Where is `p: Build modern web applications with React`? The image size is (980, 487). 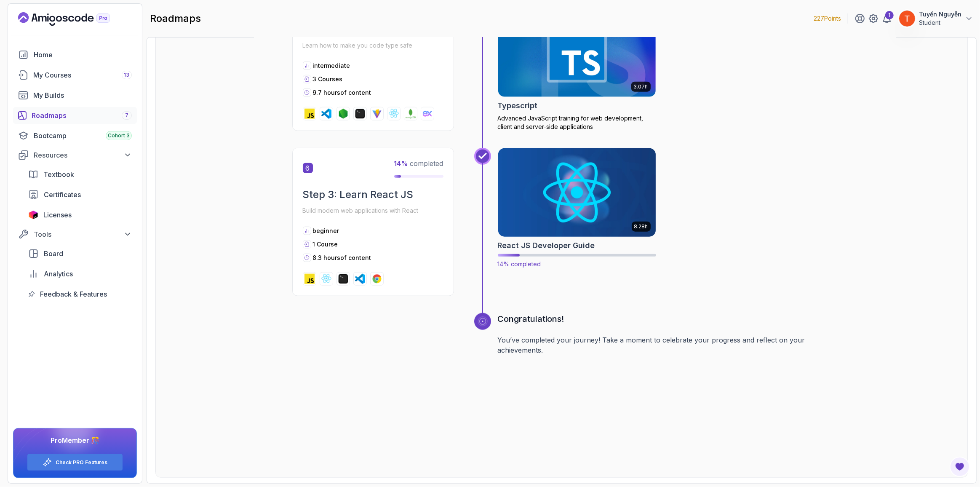
p: Build modern web applications with React is located at coordinates (373, 210).